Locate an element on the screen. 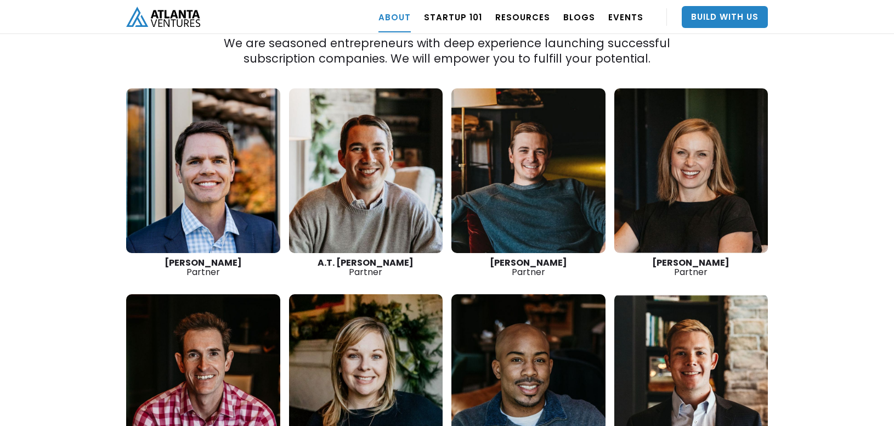 The width and height of the screenshot is (894, 426). a: Startup 101 is located at coordinates (453, 17).